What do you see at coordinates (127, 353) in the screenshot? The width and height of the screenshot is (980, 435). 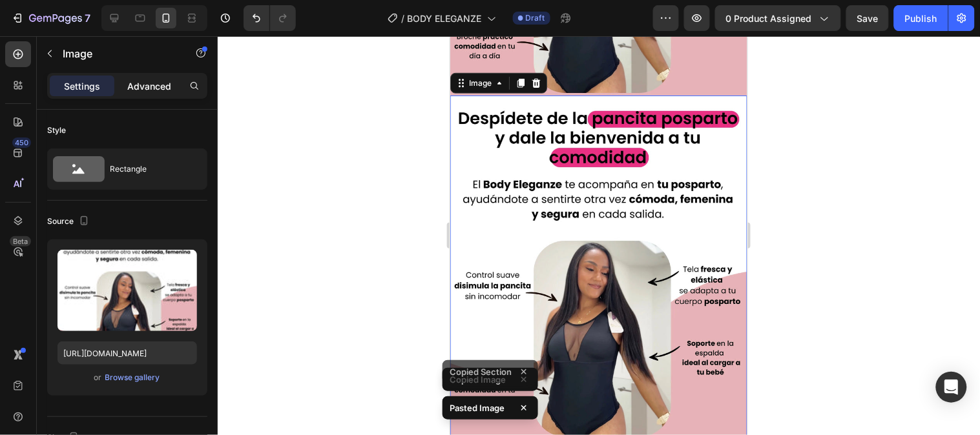 I see `input: https://example.com/image.jpg` at bounding box center [127, 353].